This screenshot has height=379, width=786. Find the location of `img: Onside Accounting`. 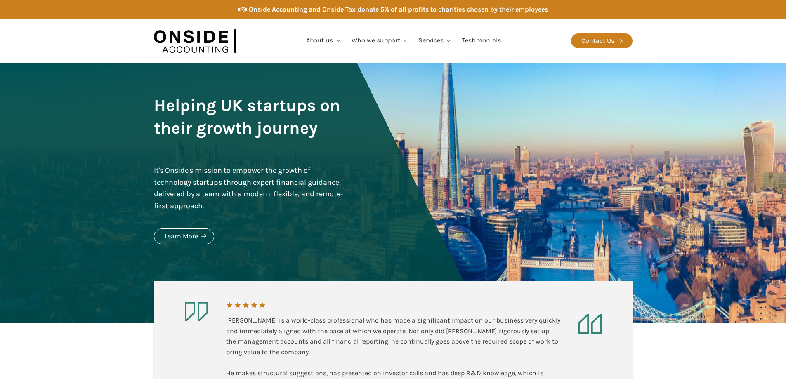

img: Onside Accounting is located at coordinates (195, 41).